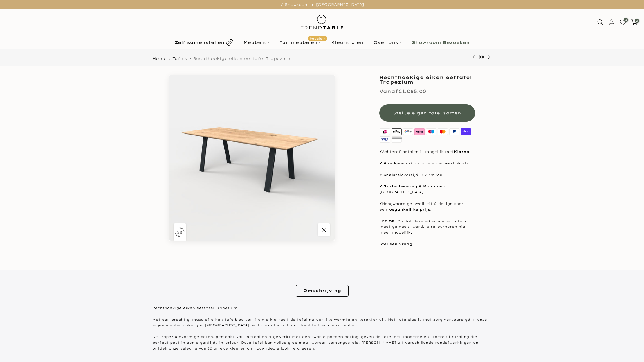  Describe the element at coordinates (322, 291) in the screenshot. I see `a: Omschrijving` at that location.